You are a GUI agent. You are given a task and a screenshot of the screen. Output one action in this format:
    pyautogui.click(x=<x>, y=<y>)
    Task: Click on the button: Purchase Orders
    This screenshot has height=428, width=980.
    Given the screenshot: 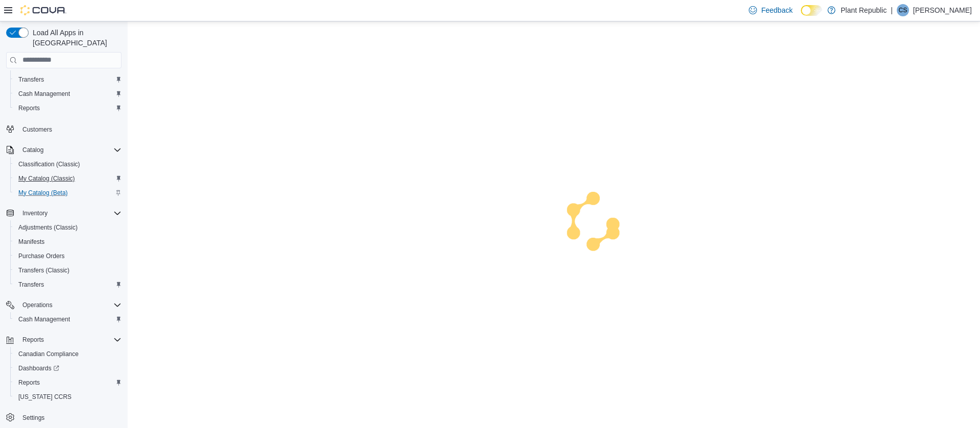 What is the action you would take?
    pyautogui.click(x=68, y=256)
    